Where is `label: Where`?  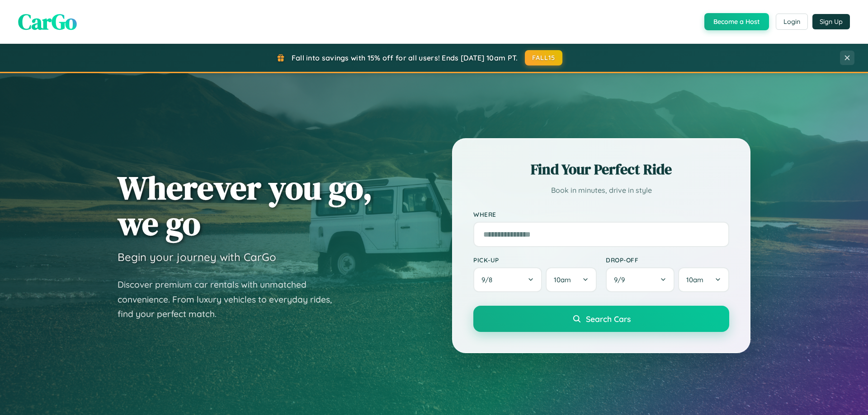 label: Where is located at coordinates (601, 214).